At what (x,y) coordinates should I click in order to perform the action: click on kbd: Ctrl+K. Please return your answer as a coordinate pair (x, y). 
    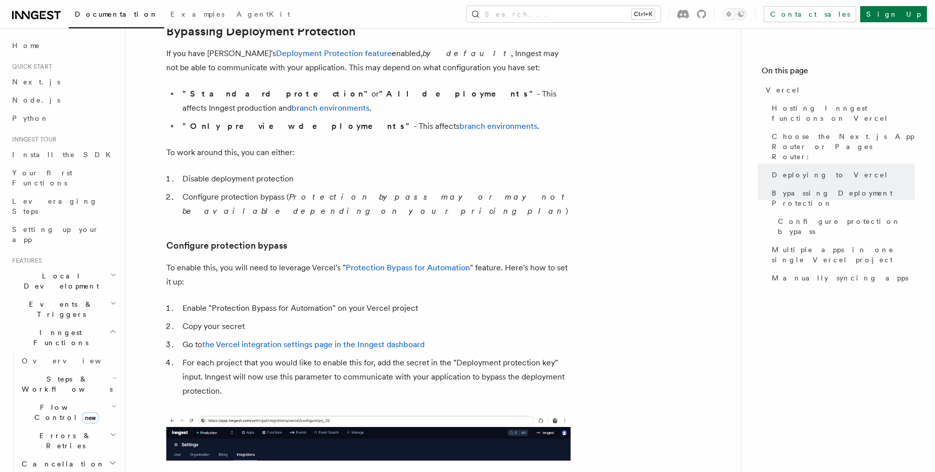
    Looking at the image, I should click on (643, 14).